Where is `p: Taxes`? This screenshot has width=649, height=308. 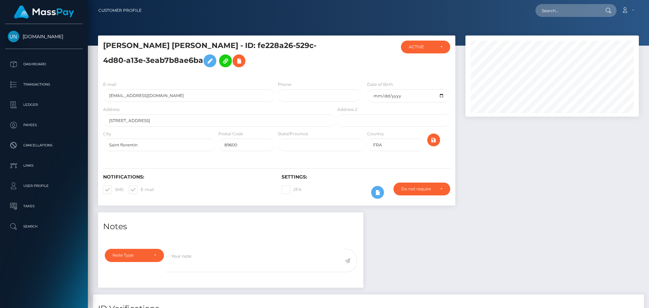 p: Taxes is located at coordinates (44, 206).